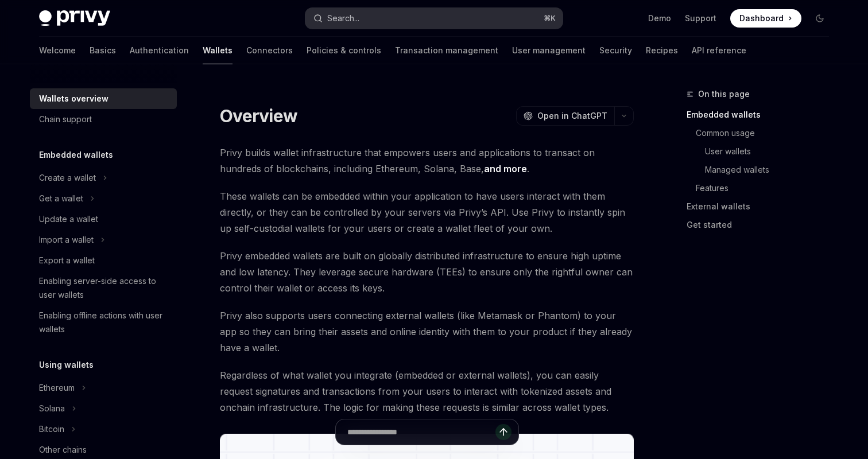 The height and width of the screenshot is (459, 868). What do you see at coordinates (344, 51) in the screenshot?
I see `a: Policies & controls` at bounding box center [344, 51].